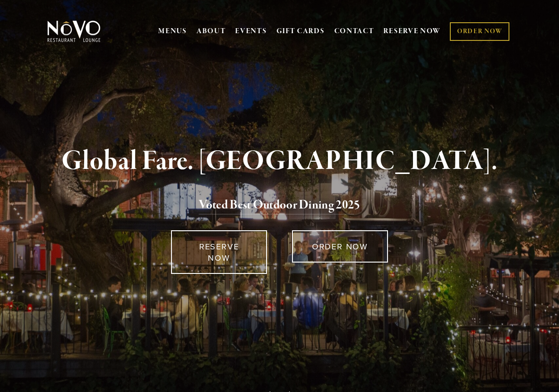  What do you see at coordinates (279, 206) in the screenshot?
I see `h2: 5` at bounding box center [279, 206].